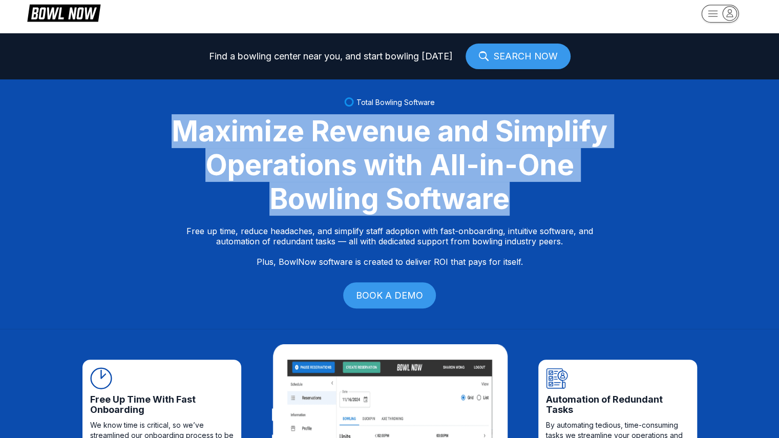  Describe the element at coordinates (389, 295) in the screenshot. I see `a: BOOK A DEMO` at that location.